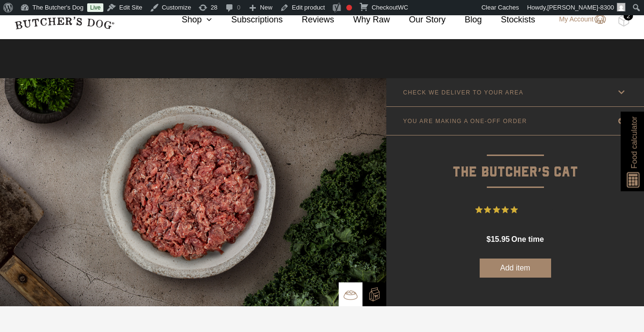  What do you see at coordinates (95, 7) in the screenshot?
I see `a: Live` at bounding box center [95, 7].